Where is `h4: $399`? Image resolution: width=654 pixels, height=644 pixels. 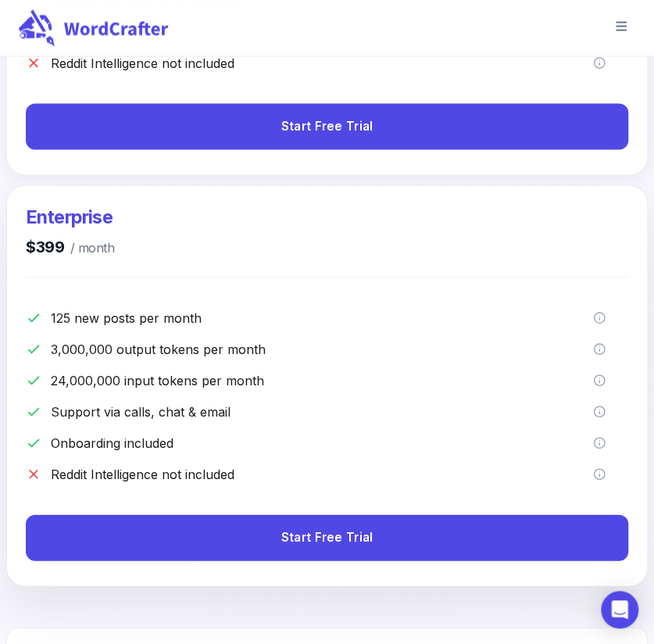
h4: $399 is located at coordinates (70, 247).